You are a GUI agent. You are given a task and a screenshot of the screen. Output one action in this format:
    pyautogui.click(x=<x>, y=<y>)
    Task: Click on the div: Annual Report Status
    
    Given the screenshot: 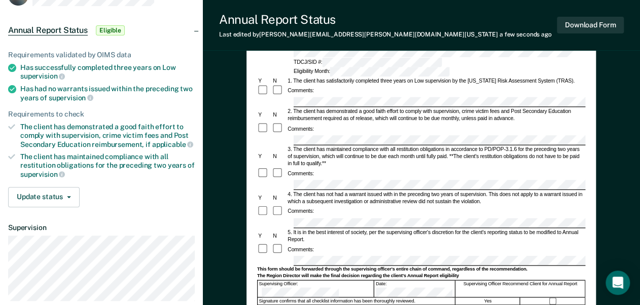 What is the action you would take?
    pyautogui.click(x=385, y=19)
    